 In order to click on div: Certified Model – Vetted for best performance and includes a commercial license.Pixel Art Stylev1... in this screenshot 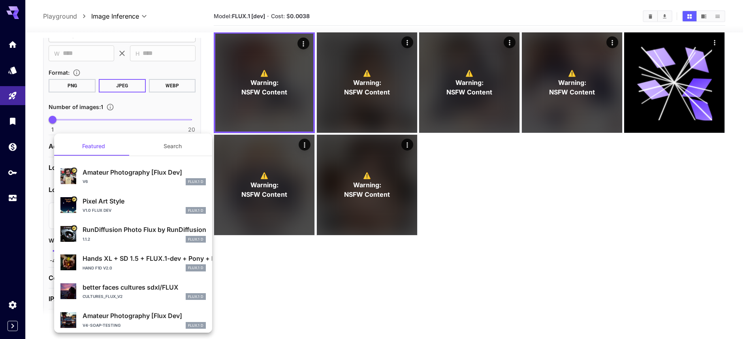, I will do `click(133, 205)`.